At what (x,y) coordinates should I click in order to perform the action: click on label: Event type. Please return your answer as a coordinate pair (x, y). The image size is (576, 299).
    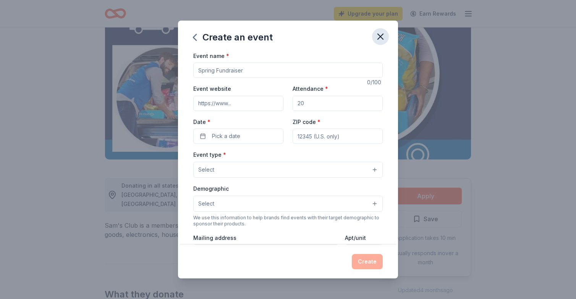
    Looking at the image, I should click on (210, 155).